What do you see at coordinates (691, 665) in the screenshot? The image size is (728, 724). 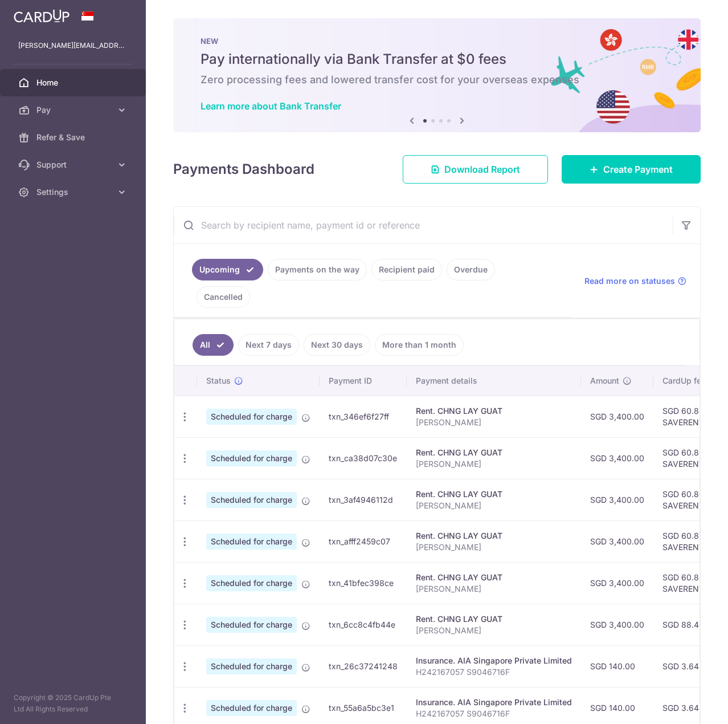 I see `td: SGD 3.64` at bounding box center [691, 665].